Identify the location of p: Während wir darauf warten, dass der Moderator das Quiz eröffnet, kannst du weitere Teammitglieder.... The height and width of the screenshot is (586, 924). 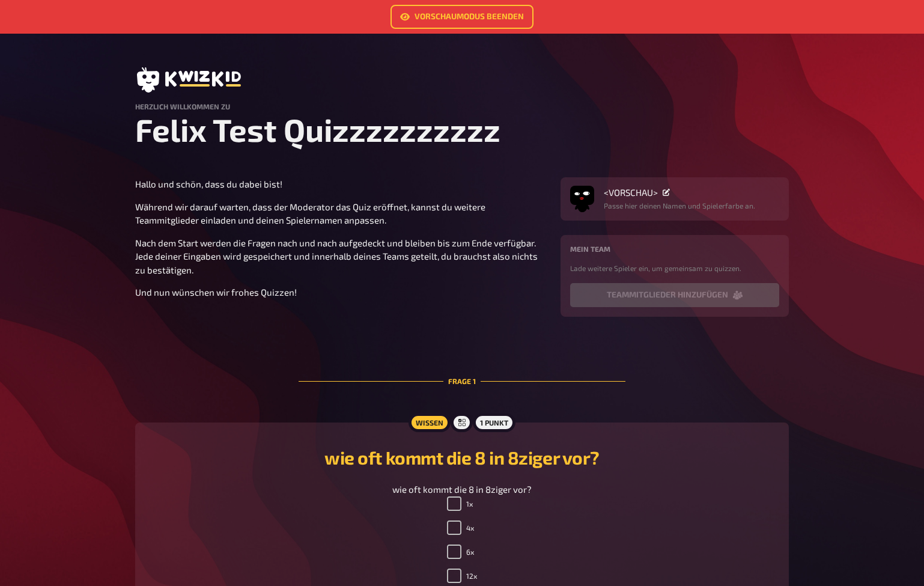
(341, 213).